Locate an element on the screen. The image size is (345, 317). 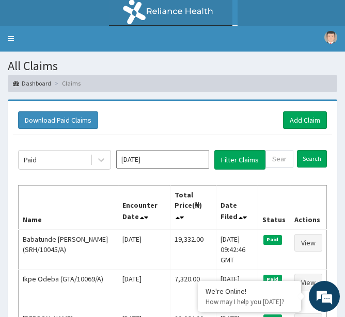
td: 7,320.00 is located at coordinates (192, 289).